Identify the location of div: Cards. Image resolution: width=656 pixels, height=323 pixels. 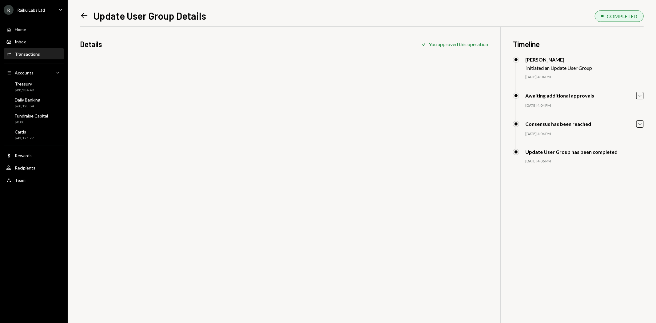
(24, 132).